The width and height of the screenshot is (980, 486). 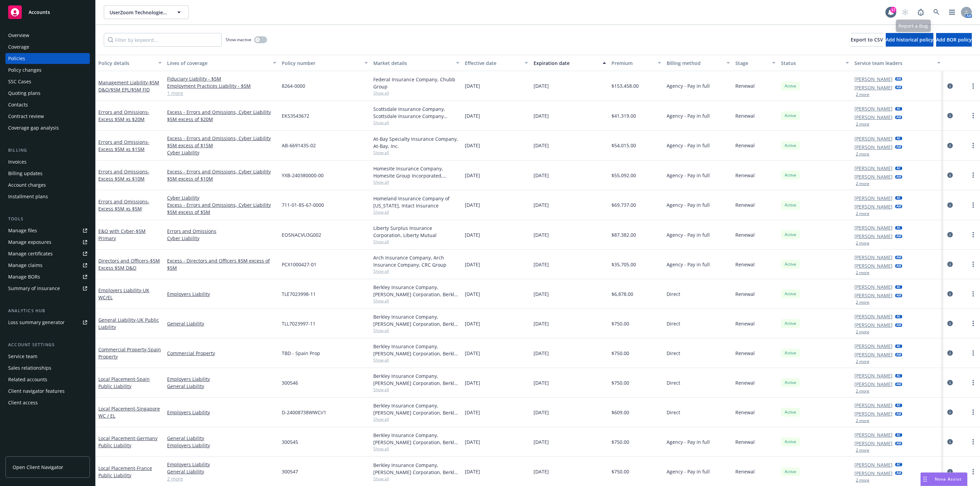 I want to click on div: Contacts, so click(x=18, y=105).